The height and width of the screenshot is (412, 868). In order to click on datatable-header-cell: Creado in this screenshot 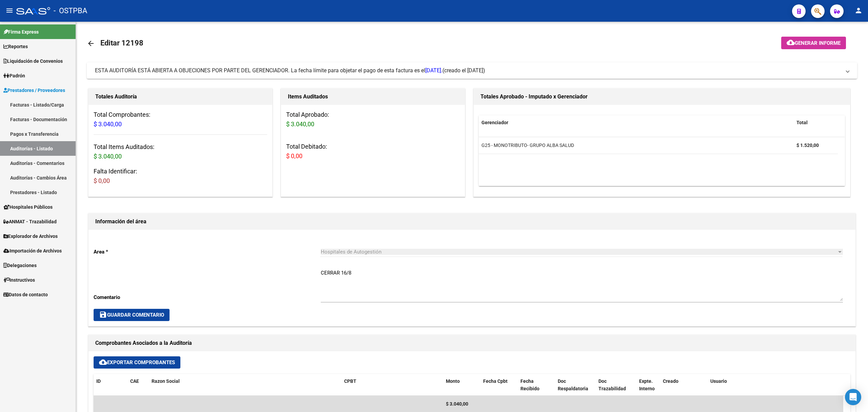, I will do `click(684, 385)`.